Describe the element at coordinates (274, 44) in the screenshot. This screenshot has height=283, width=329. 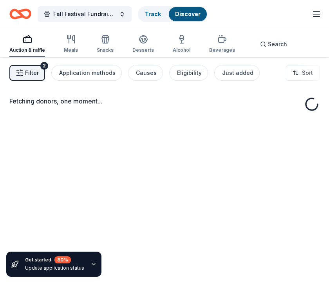
I see `button: Search` at that location.